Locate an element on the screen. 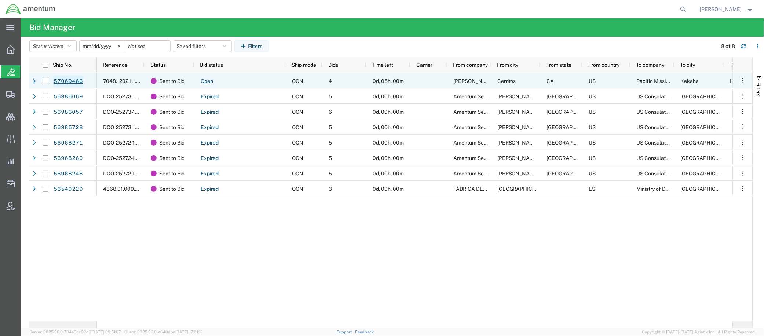  a: Support is located at coordinates (346, 332).